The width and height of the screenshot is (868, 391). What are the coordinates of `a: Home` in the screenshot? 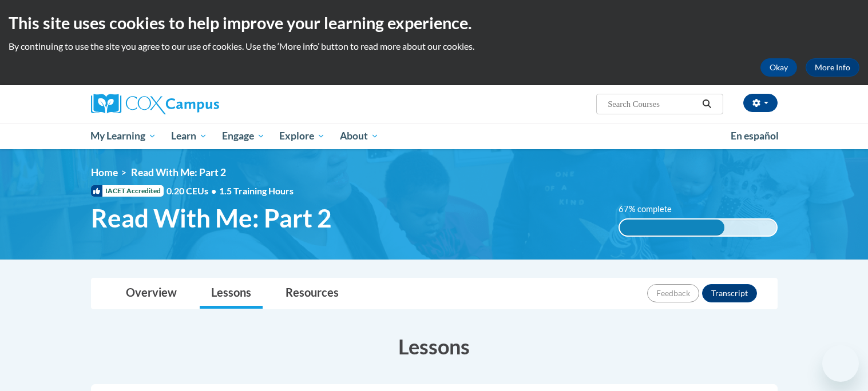 It's located at (104, 172).